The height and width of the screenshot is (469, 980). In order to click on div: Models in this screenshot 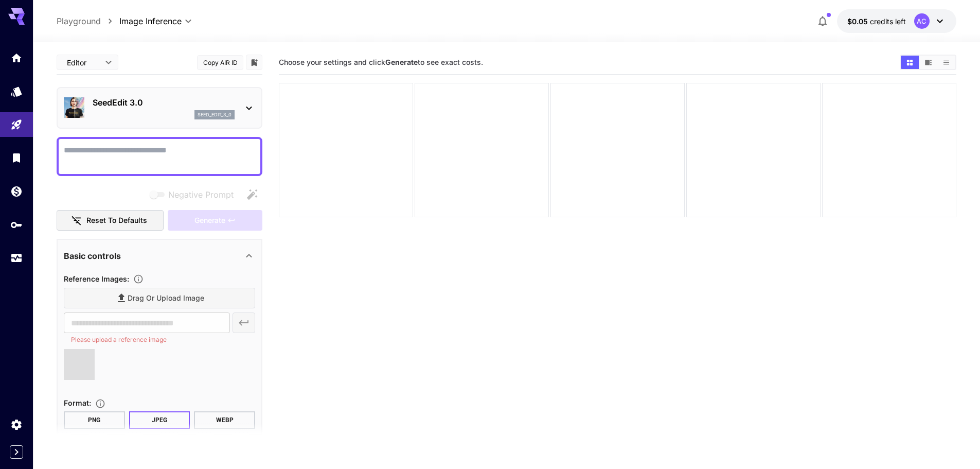, I will do `click(16, 92)`.